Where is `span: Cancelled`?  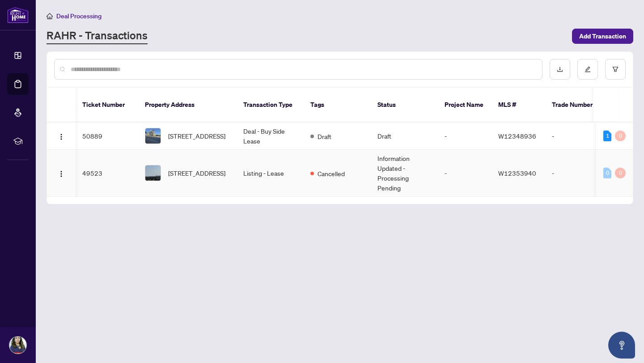
span: Cancelled is located at coordinates (331, 173).